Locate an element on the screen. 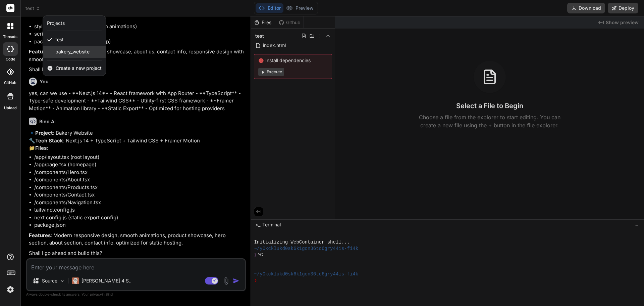 The height and width of the screenshot is (306, 644). label: Upload is located at coordinates (10, 108).